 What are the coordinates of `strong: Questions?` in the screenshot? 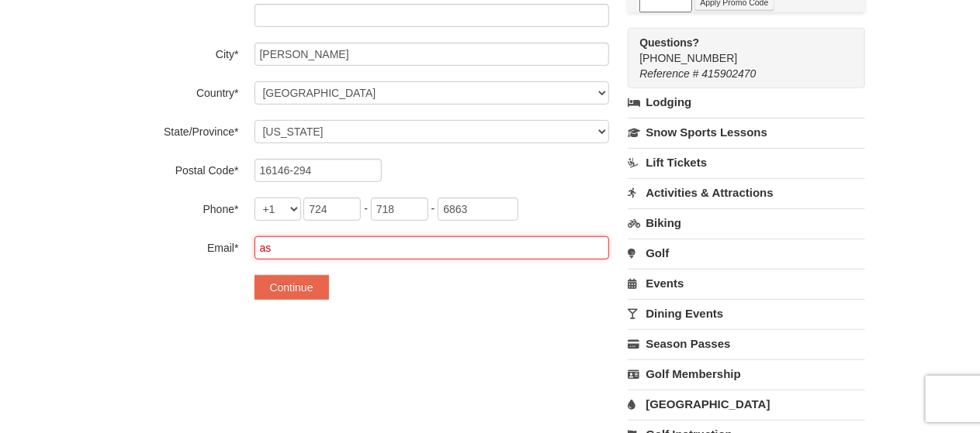 It's located at (668, 42).